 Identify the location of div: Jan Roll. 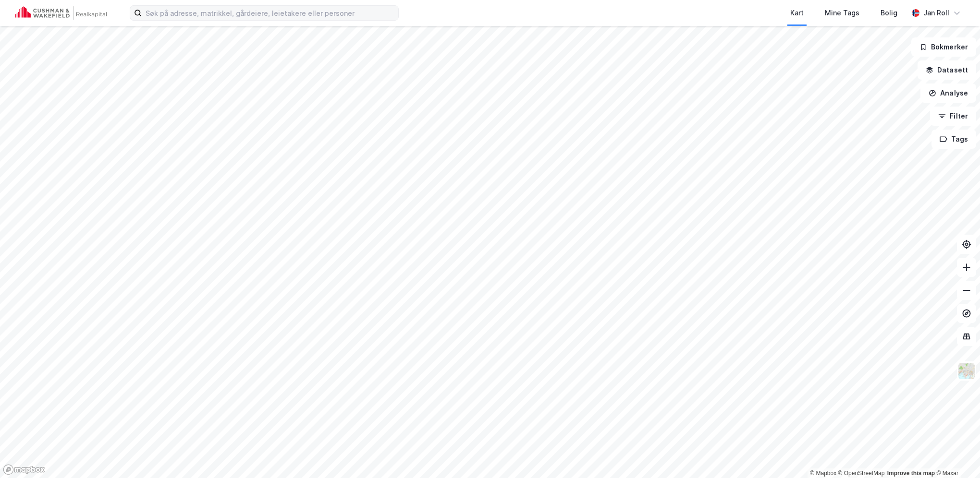
(936, 13).